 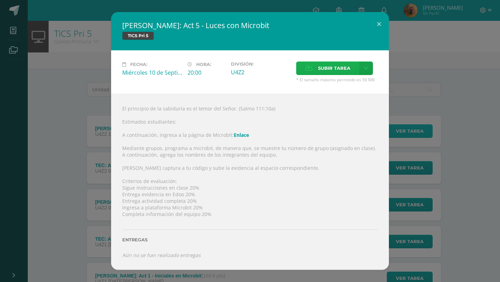 I want to click on div: 20:00, so click(x=206, y=73).